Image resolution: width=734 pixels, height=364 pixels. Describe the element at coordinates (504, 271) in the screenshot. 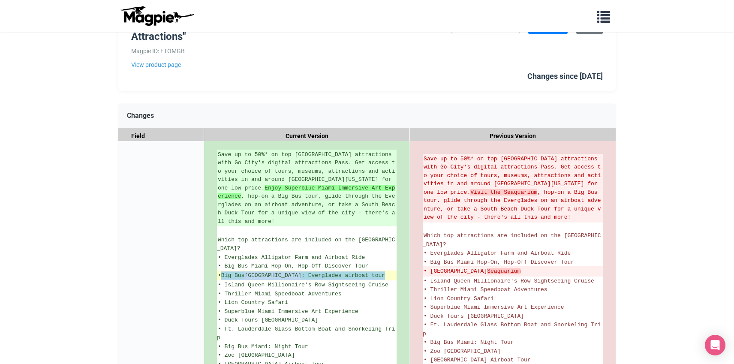

I see `strong: Seaquarium` at that location.